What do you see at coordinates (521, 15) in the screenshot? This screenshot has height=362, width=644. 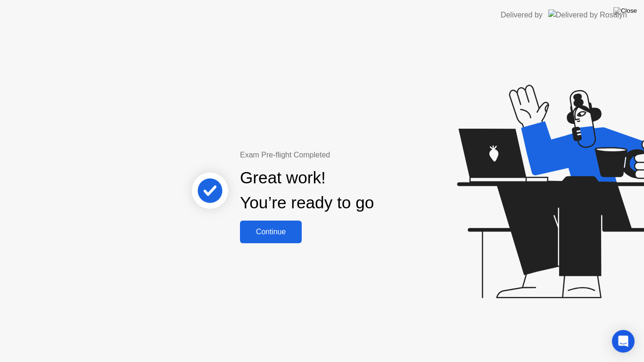 I see `div: Delivered by` at bounding box center [521, 15].